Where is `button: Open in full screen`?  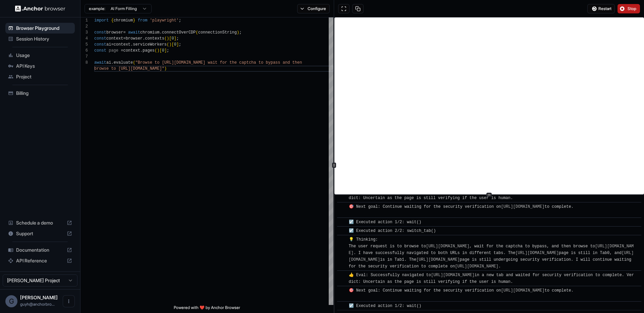 button: Open in full screen is located at coordinates (344, 9).